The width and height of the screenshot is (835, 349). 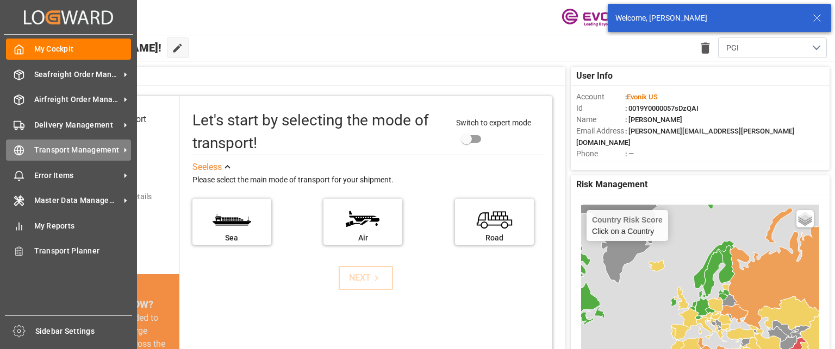 I want to click on span: Evonik US, so click(x=642, y=97).